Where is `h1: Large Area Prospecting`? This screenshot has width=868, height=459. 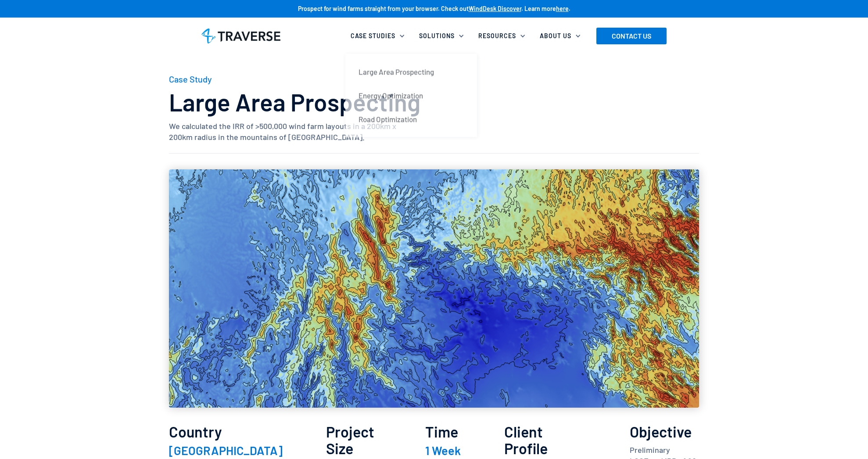 h1: Large Area Prospecting is located at coordinates (295, 102).